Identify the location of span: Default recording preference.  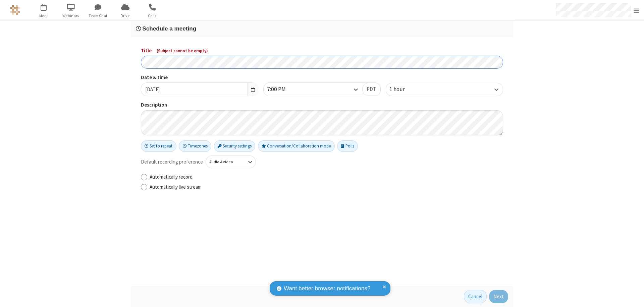
(172, 162).